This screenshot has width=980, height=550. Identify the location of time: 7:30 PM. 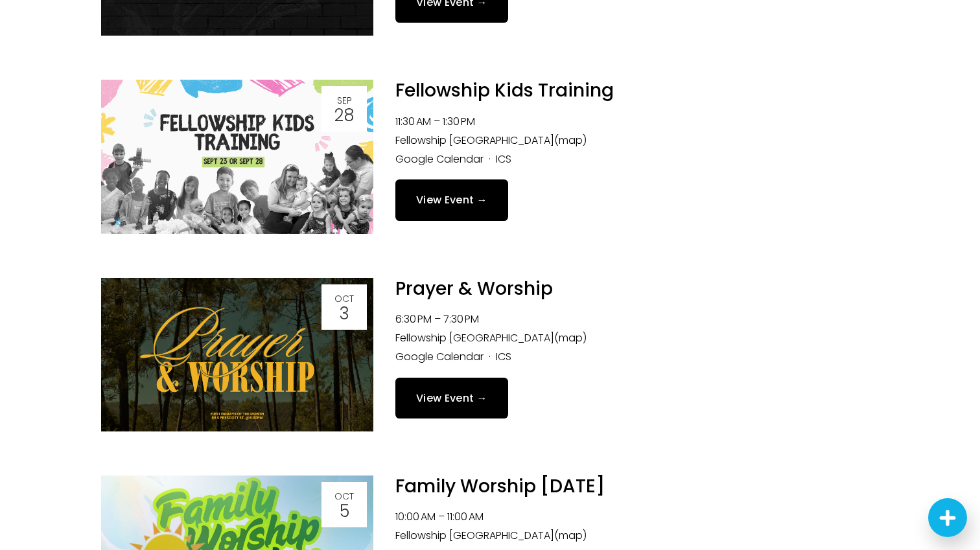
(461, 319).